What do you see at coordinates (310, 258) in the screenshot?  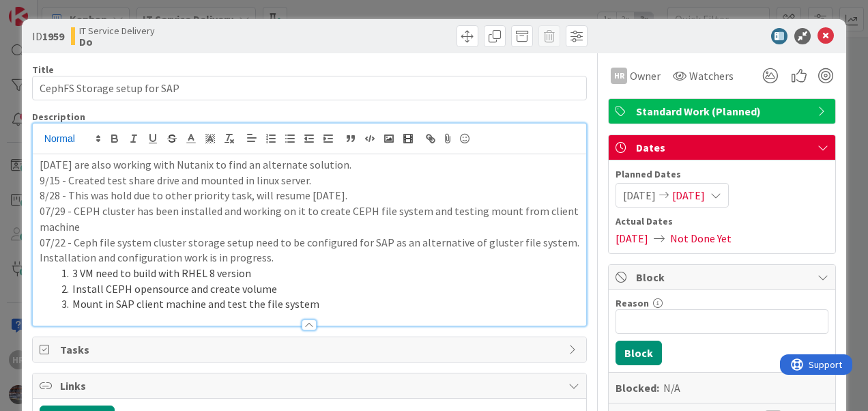 I see `p: Installation and configuration work is in progress.` at bounding box center [310, 258].